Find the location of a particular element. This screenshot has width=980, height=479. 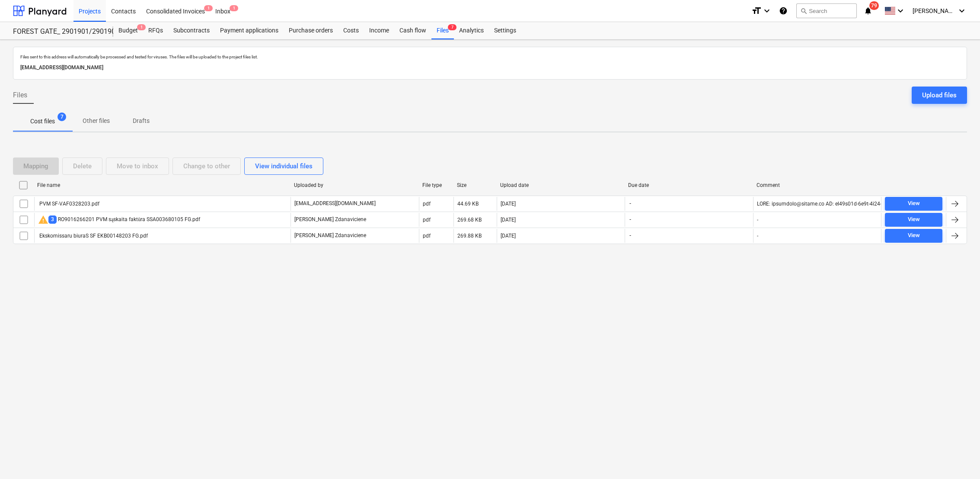

p: Cost files is located at coordinates (42, 121).